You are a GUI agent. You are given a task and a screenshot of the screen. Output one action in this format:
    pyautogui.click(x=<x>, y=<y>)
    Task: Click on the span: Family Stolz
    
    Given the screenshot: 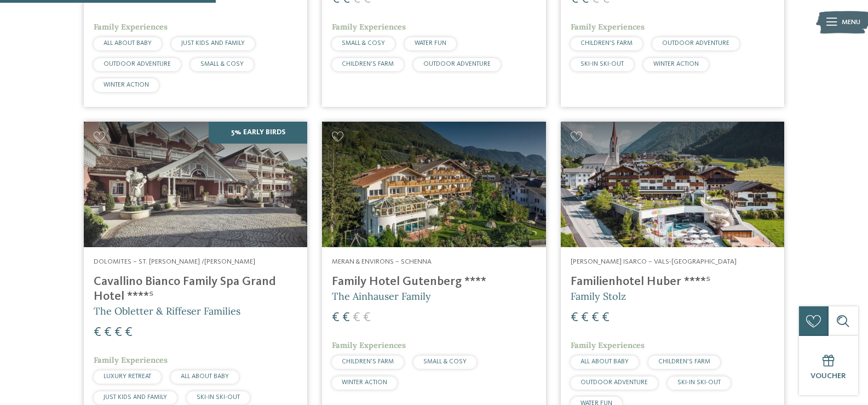 What is the action you would take?
    pyautogui.click(x=598, y=296)
    